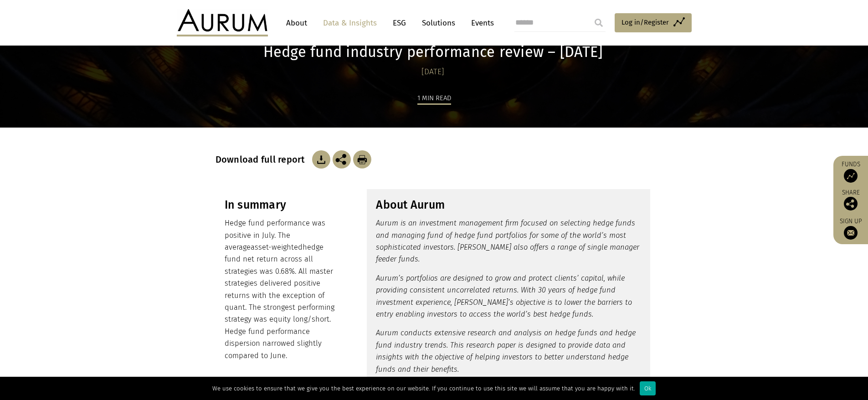 The image size is (868, 400). What do you see at coordinates (297, 23) in the screenshot?
I see `a: About` at bounding box center [297, 23].